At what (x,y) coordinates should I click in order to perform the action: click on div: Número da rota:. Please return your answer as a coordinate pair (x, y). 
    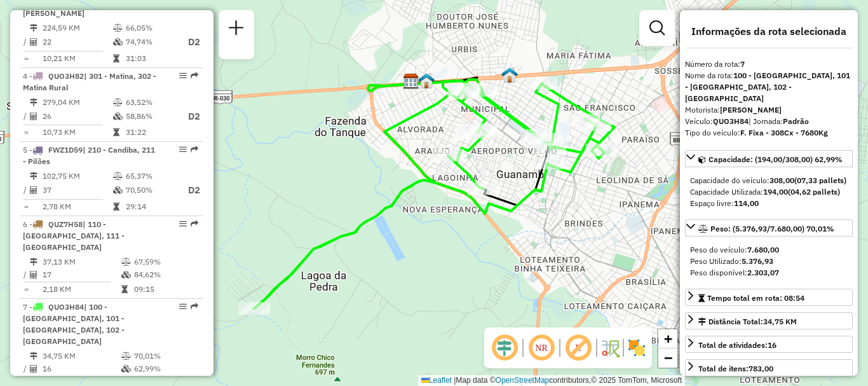
    Looking at the image, I should click on (768, 64).